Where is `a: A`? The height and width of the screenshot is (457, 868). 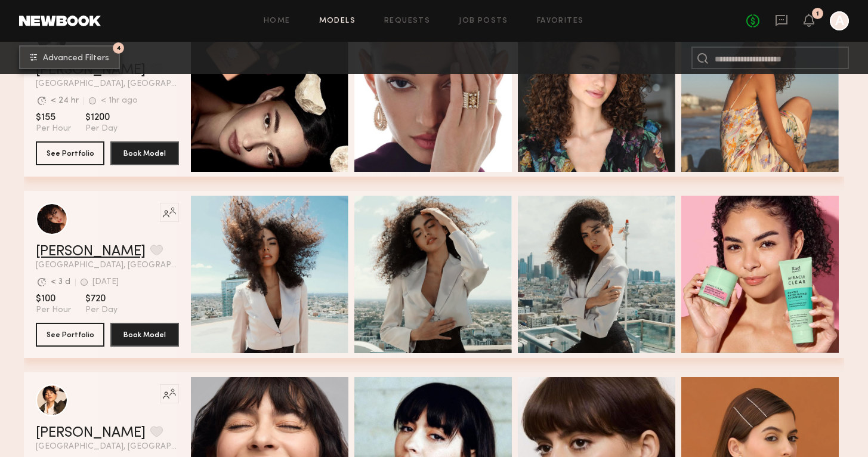
a: A is located at coordinates (840, 21).